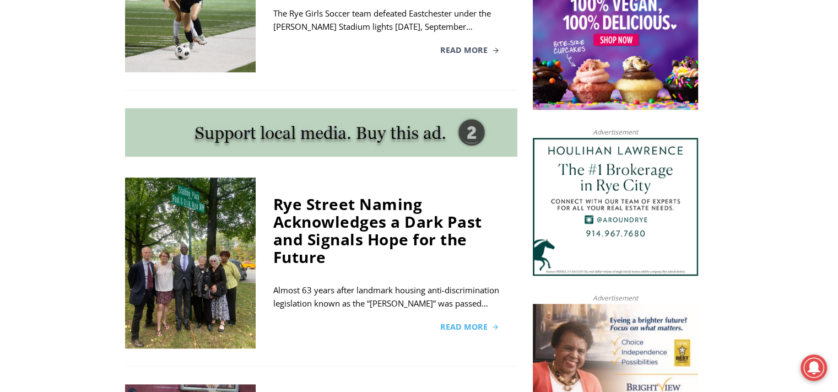  I want to click on div: 3, so click(118, 99).